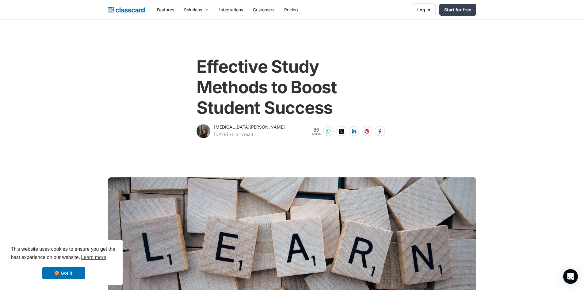  Describe the element at coordinates (94, 257) in the screenshot. I see `a: learn more about cookies` at that location.